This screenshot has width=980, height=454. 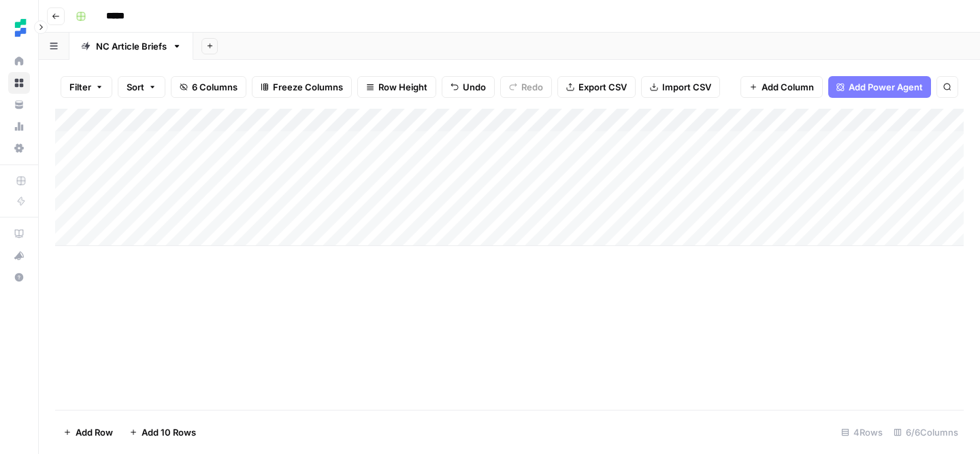 I want to click on button: Row Height, so click(x=396, y=87).